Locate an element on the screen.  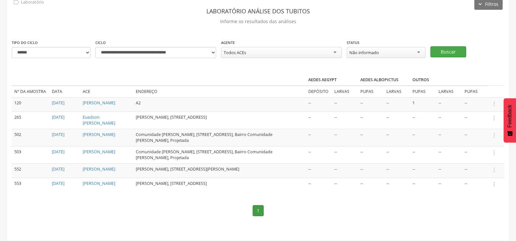
td: Endereço is located at coordinates (219, 91).